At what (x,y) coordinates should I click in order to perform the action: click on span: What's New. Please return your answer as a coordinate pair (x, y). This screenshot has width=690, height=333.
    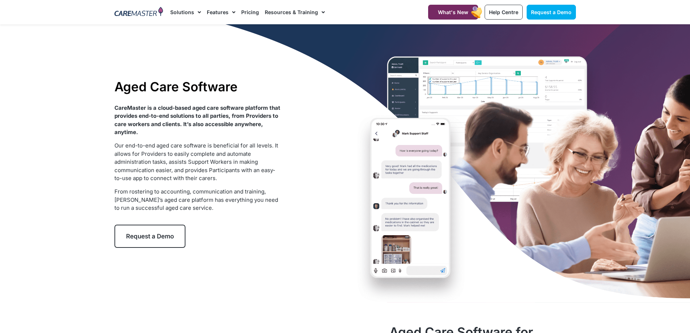
    Looking at the image, I should click on (453, 12).